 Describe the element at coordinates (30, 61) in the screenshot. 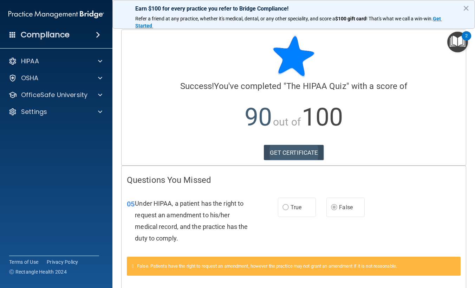

I see `p: HIPAA` at that location.